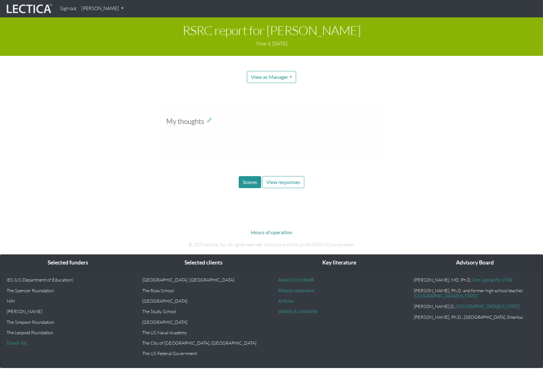  Describe the element at coordinates (68, 301) in the screenshot. I see `p: NIH` at that location.